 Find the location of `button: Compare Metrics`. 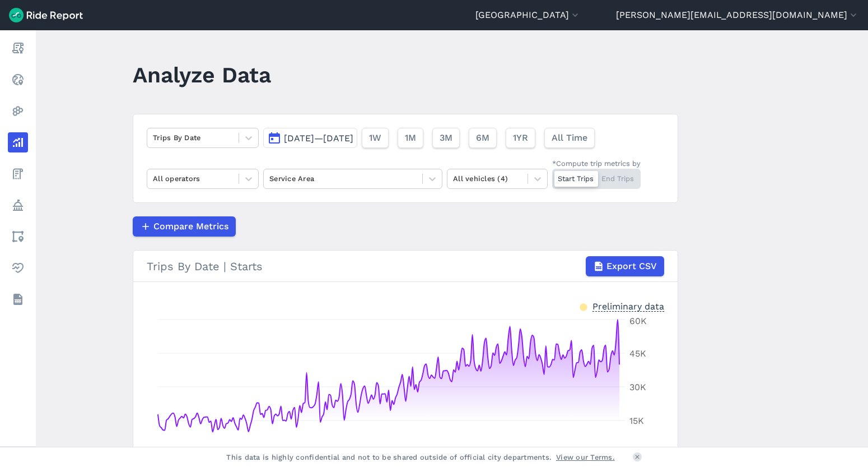

button: Compare Metrics is located at coordinates (184, 226).